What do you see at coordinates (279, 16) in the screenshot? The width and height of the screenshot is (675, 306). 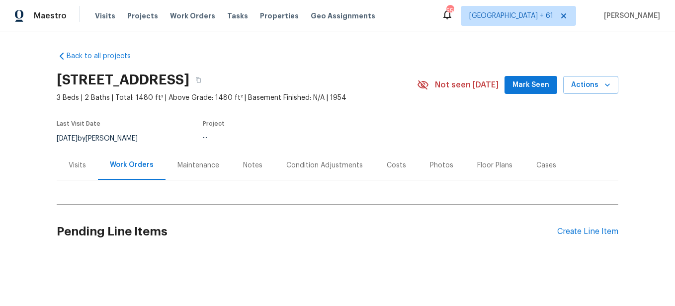 I see `span: Properties` at bounding box center [279, 16].